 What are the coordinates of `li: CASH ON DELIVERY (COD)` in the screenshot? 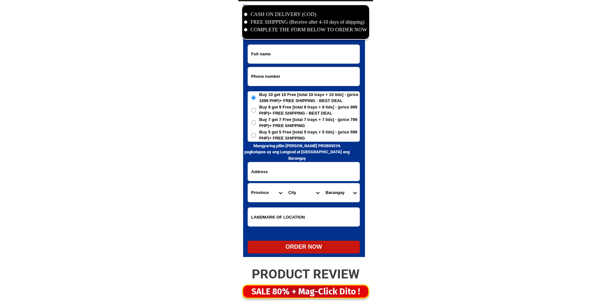 It's located at (305, 14).